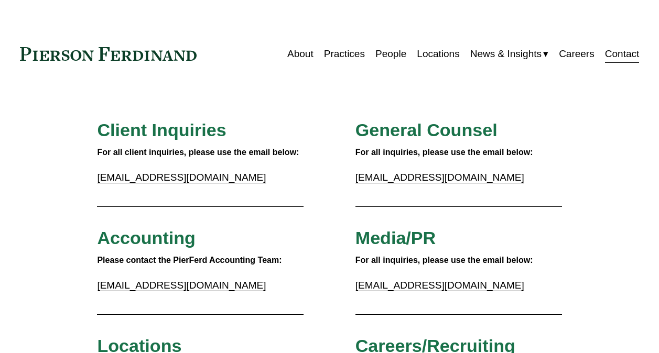 The height and width of the screenshot is (353, 659). I want to click on a: Careers, so click(577, 54).